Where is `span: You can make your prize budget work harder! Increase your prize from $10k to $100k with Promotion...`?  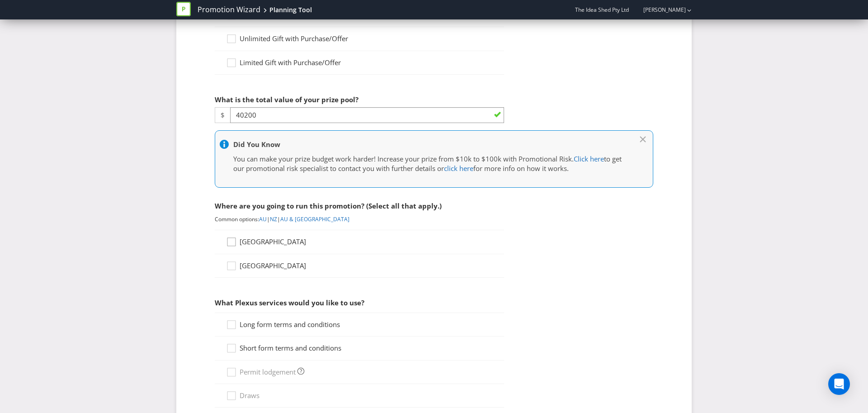
span: You can make your prize budget work harder! Increase your prize from $10k to $100k with Promotion... is located at coordinates (404, 159).